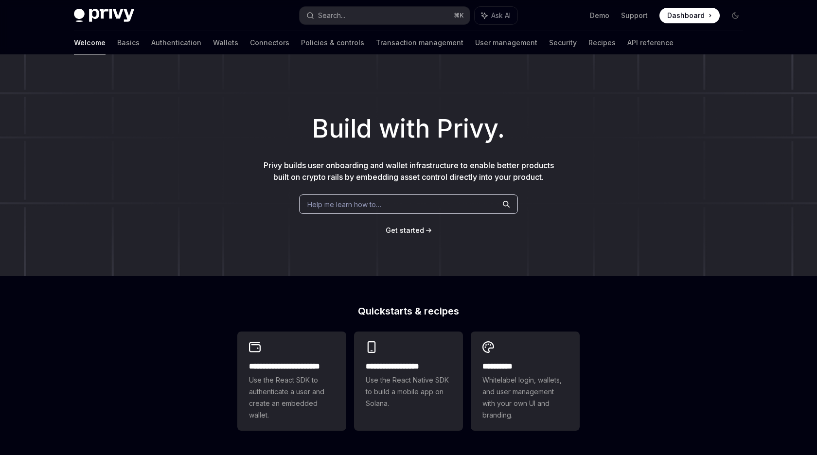 This screenshot has height=455, width=817. What do you see at coordinates (332, 16) in the screenshot?
I see `div: Search...` at bounding box center [332, 16].